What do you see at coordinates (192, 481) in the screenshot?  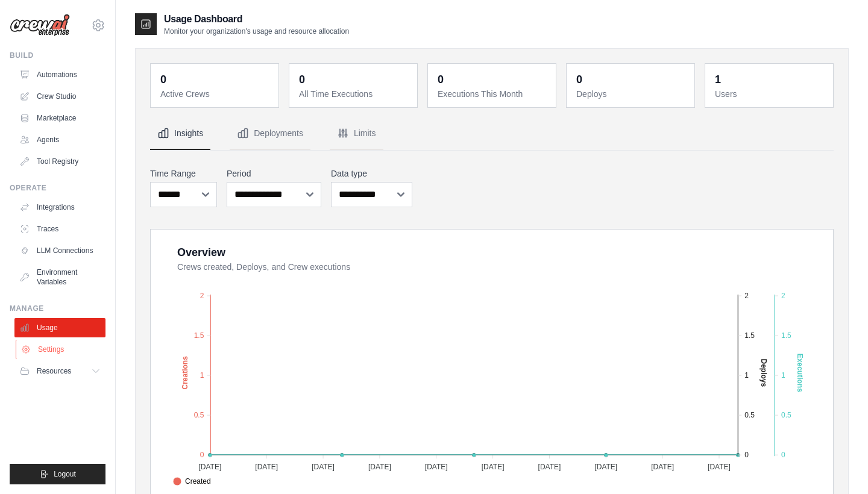 I see `span: Created` at bounding box center [192, 481].